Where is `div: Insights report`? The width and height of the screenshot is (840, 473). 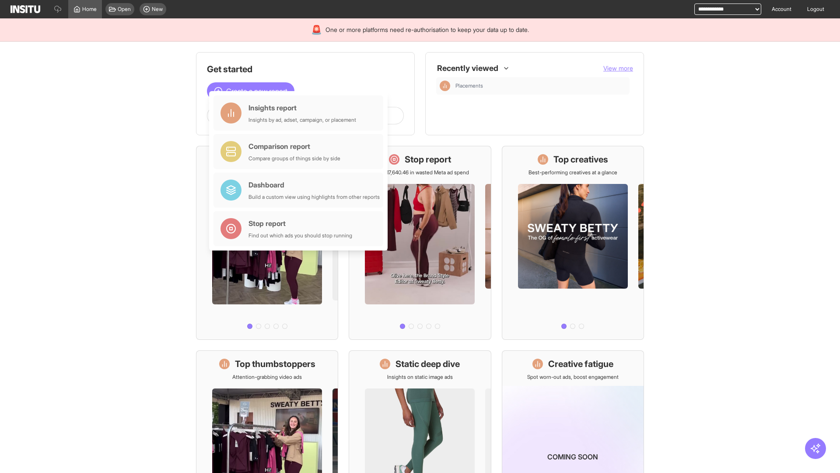
div: Insights report is located at coordinates (302, 108).